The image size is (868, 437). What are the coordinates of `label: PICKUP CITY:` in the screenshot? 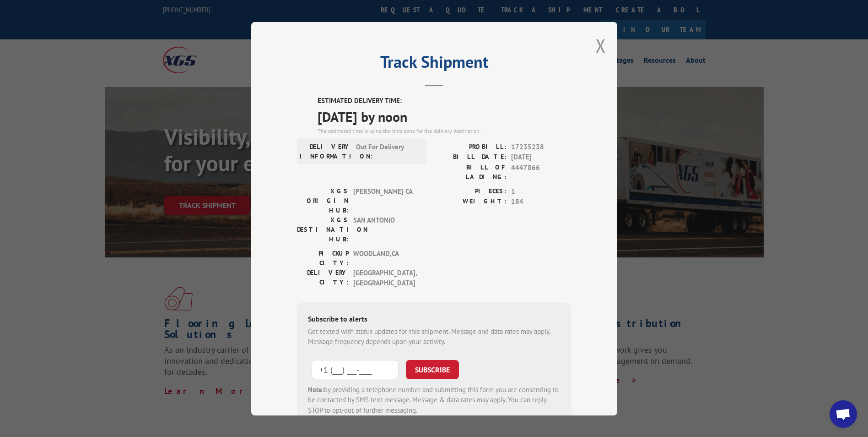 It's located at (322, 258).